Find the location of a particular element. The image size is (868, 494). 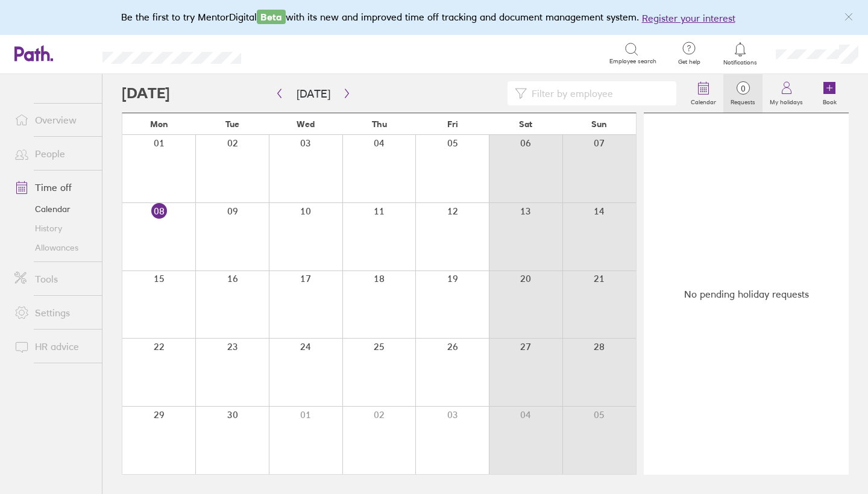

label: Book is located at coordinates (830, 101).